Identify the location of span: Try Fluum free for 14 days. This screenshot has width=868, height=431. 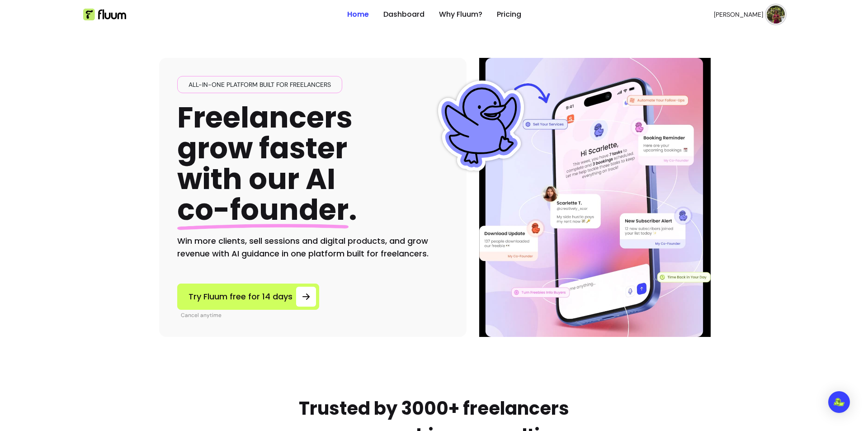
(241, 297).